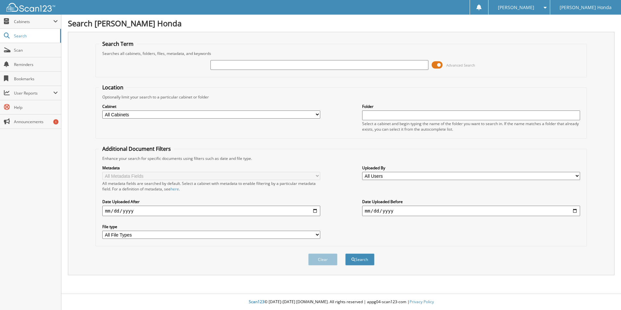 The height and width of the screenshot is (310, 621). Describe the element at coordinates (341, 53) in the screenshot. I see `div: Searches all cabinets, folders, files, metadata, and keywords` at that location.